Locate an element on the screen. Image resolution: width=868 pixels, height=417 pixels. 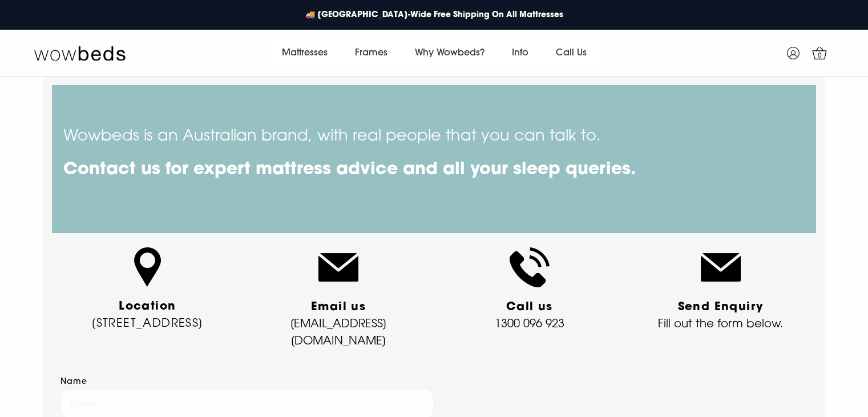
a: Mattresses is located at coordinates (305, 53).